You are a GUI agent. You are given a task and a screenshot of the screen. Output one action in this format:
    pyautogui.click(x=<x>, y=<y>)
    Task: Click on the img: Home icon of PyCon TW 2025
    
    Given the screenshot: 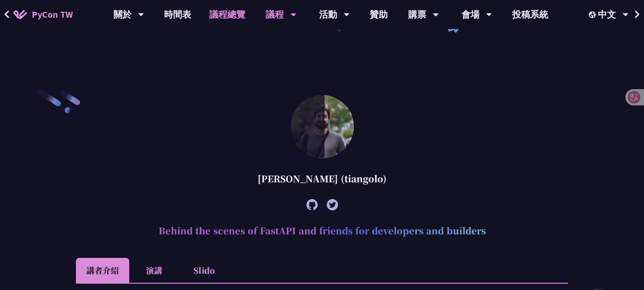 What is the action you would take?
    pyautogui.click(x=20, y=14)
    